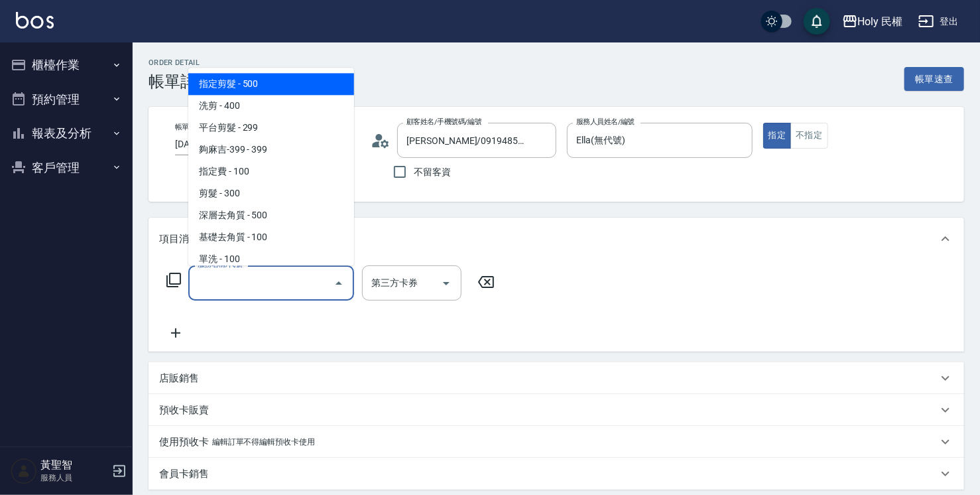 Image resolution: width=980 pixels, height=495 pixels. I want to click on button: Open, so click(447, 283).